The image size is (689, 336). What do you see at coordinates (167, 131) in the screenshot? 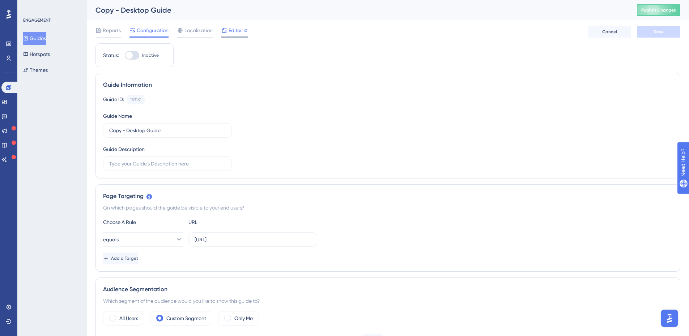
I see `input: Type your Guide’s Name here` at bounding box center [167, 131].